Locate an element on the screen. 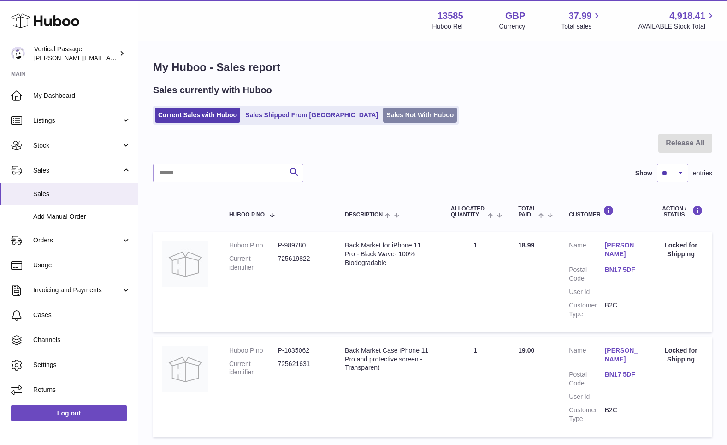  span: 37.99 is located at coordinates (580, 16).